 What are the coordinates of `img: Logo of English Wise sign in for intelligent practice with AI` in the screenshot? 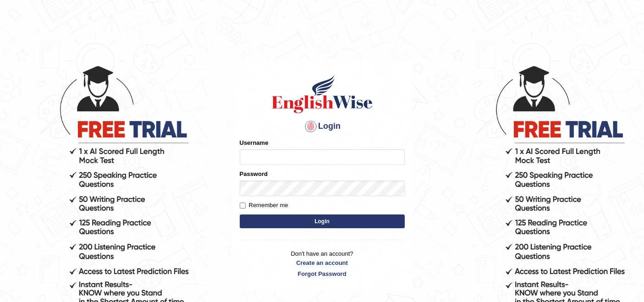 It's located at (322, 94).